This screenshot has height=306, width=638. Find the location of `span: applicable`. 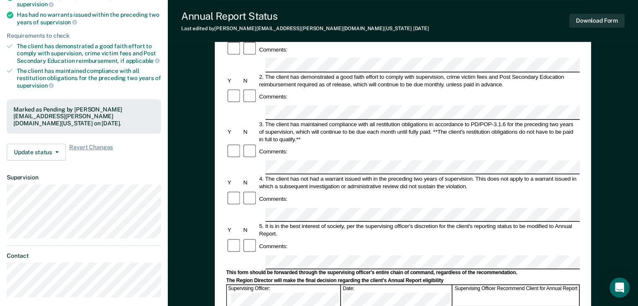

span: applicable is located at coordinates (143, 61).